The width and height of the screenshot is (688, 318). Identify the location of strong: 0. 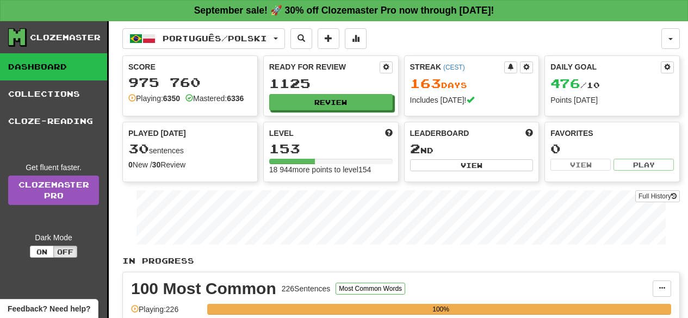
(131, 165).